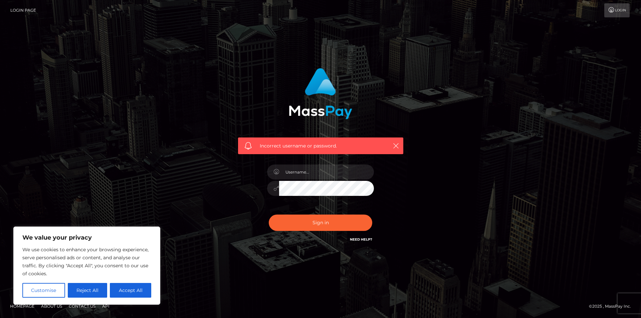  Describe the element at coordinates (23, 10) in the screenshot. I see `a: Login Page` at that location.